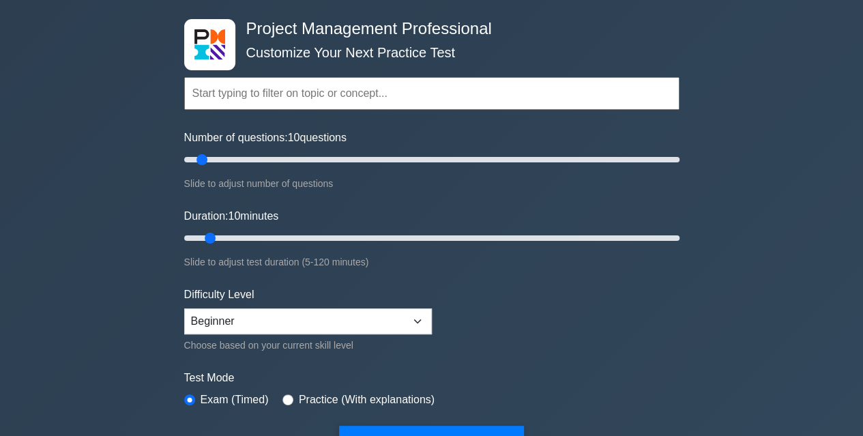 Image resolution: width=863 pixels, height=436 pixels. What do you see at coordinates (432, 93) in the screenshot?
I see `input: Start typing to filter on topic or concept...` at bounding box center [432, 93].